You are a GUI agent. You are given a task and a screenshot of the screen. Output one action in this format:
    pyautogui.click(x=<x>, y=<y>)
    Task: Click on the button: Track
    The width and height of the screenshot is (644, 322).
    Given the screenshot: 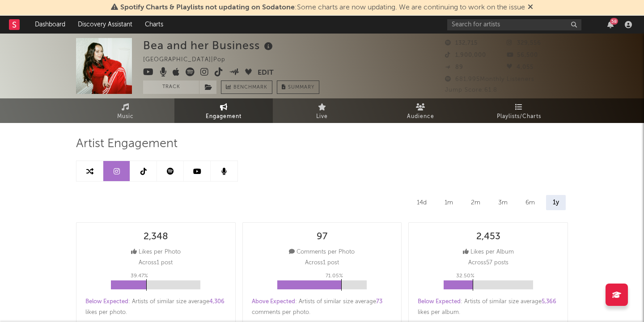 What is the action you would take?
    pyautogui.click(x=171, y=87)
    